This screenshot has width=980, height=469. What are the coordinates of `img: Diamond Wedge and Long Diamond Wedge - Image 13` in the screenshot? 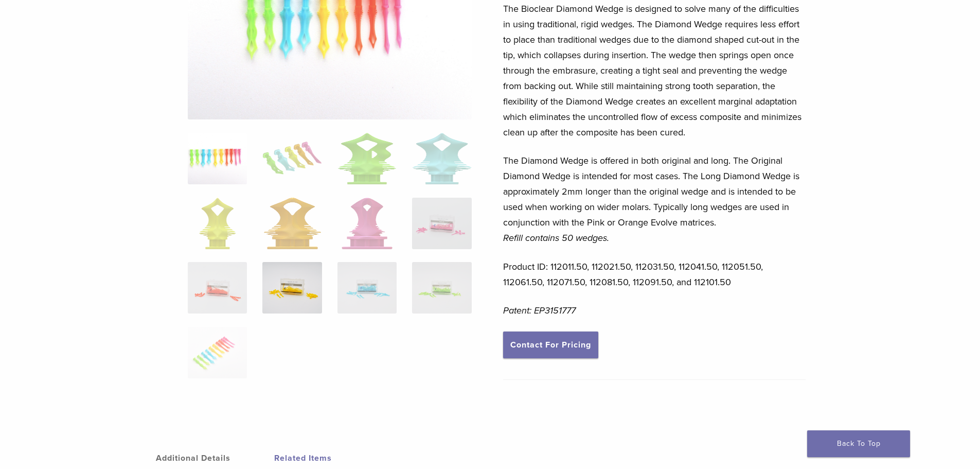 It's located at (217, 352).